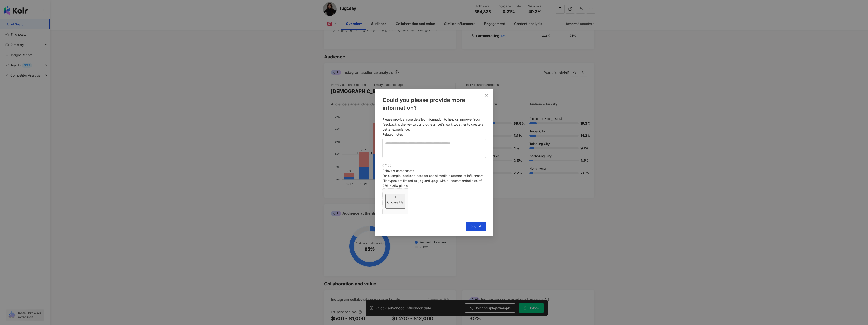  I want to click on label: Related notes:, so click(395, 134).